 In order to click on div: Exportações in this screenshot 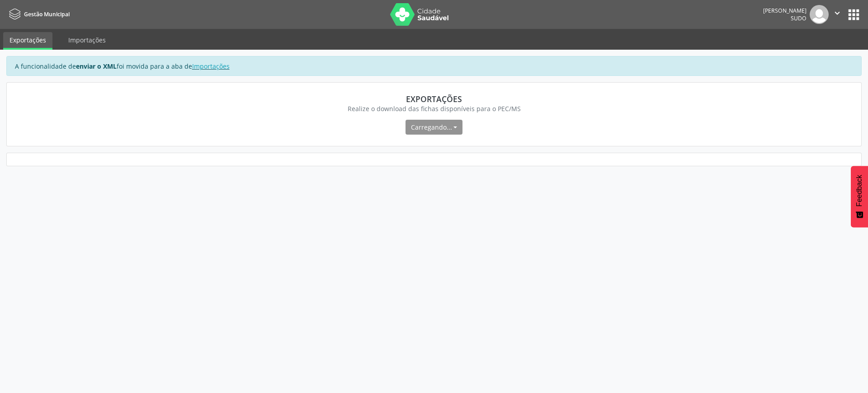, I will do `click(434, 99)`.